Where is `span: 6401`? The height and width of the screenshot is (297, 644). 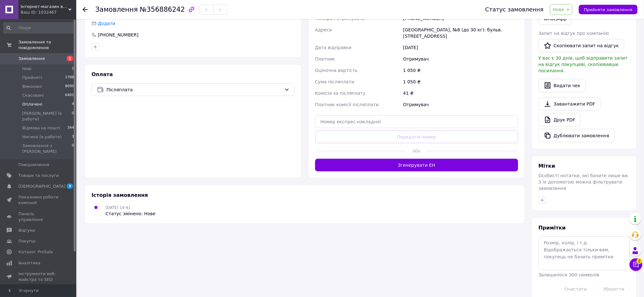
span: 6401 is located at coordinates (70, 95).